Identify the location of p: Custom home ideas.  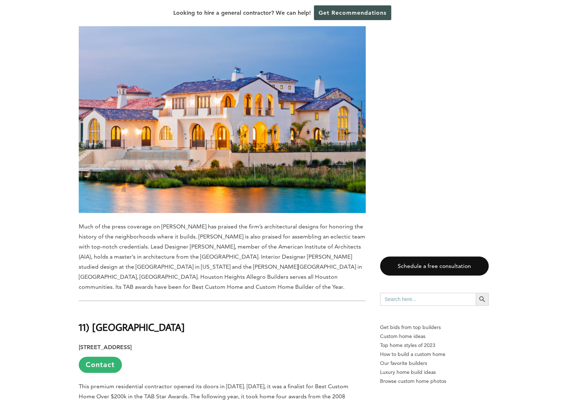
(434, 336).